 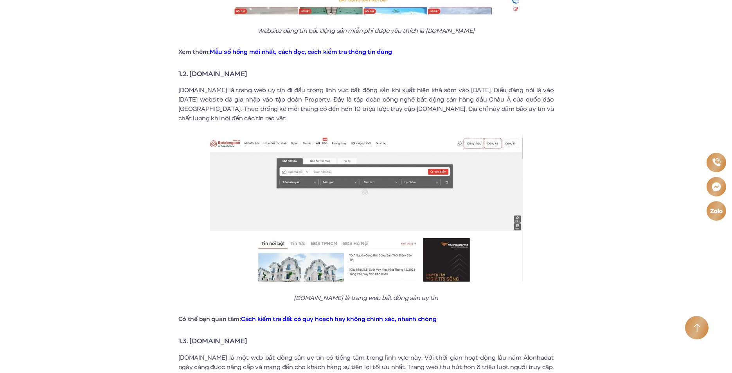 I want to click on strong: Có thể bạn quan tâm:, so click(x=307, y=320).